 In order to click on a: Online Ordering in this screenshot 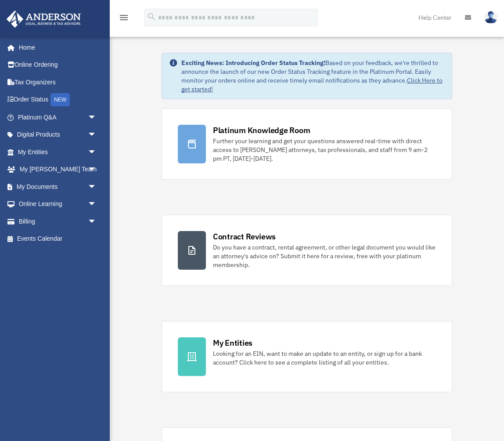, I will do `click(58, 65)`.